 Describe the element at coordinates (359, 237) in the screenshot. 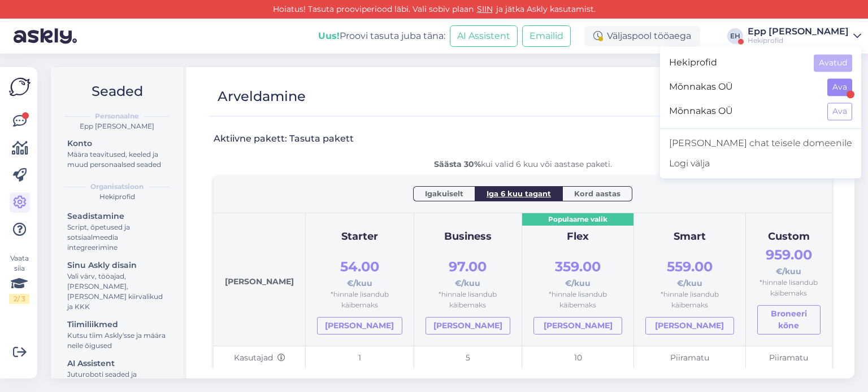

I see `div: Starter` at that location.